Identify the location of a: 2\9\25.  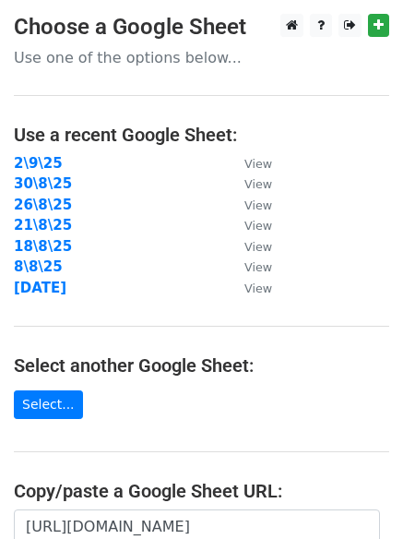
(38, 163).